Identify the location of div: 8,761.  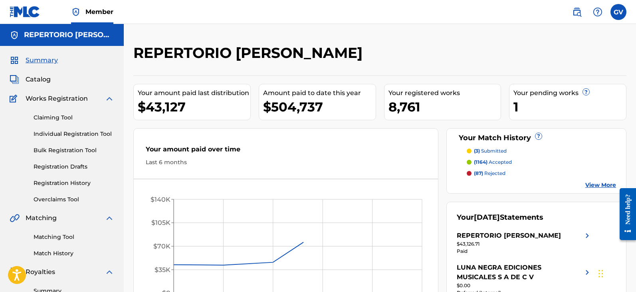
(445, 107).